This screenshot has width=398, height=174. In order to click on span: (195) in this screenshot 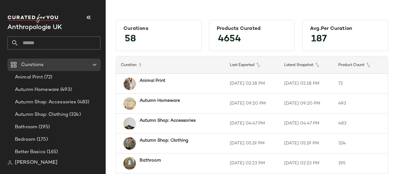, I will do `click(44, 127)`.